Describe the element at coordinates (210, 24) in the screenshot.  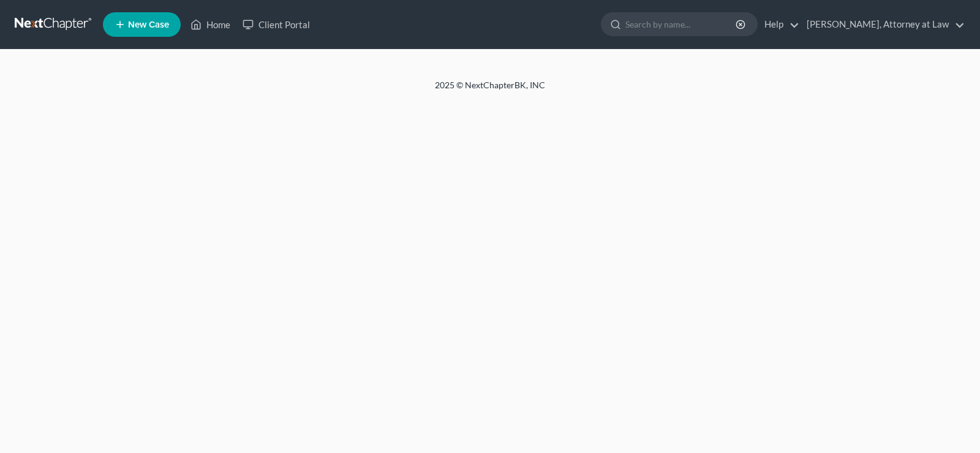
I see `a: Home` at that location.